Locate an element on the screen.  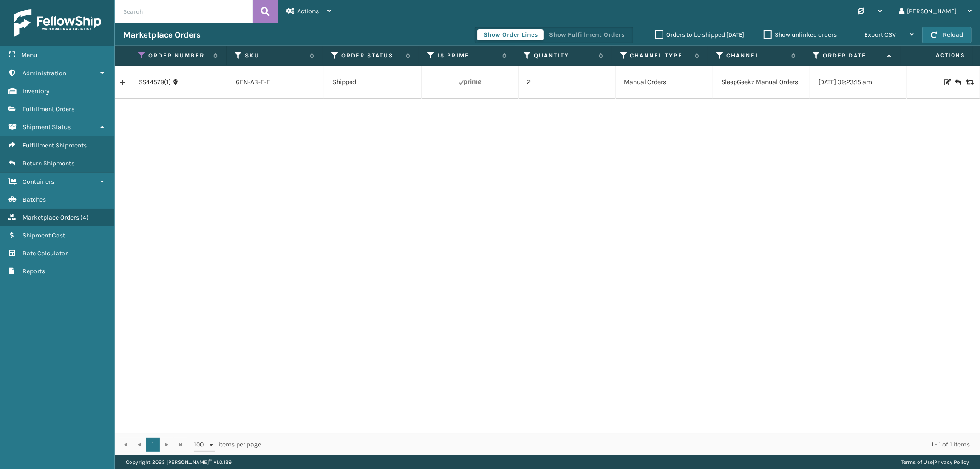
label: Quantity is located at coordinates (564, 55).